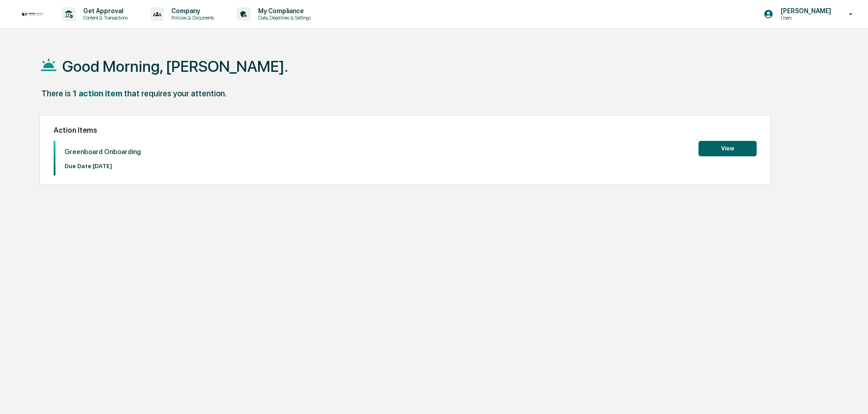 This screenshot has height=414, width=868. What do you see at coordinates (97, 93) in the screenshot?
I see `div: 1 action item` at bounding box center [97, 93].